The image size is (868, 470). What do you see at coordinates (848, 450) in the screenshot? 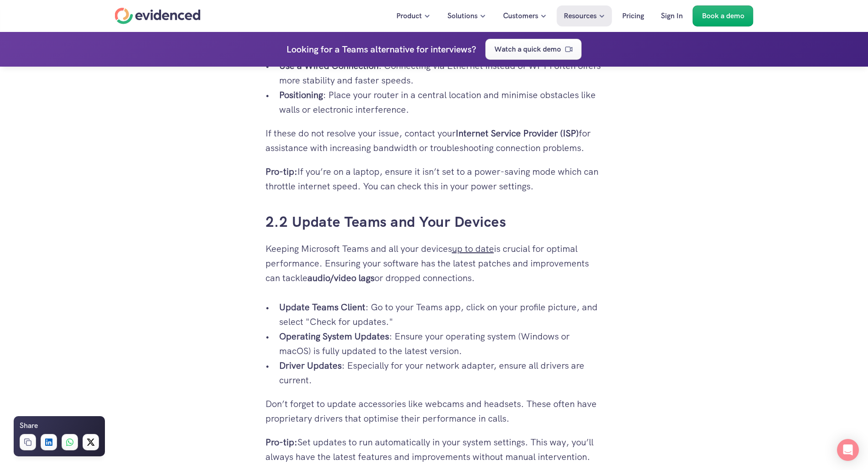
I see `div: Open Intercom Messenger` at bounding box center [848, 450].